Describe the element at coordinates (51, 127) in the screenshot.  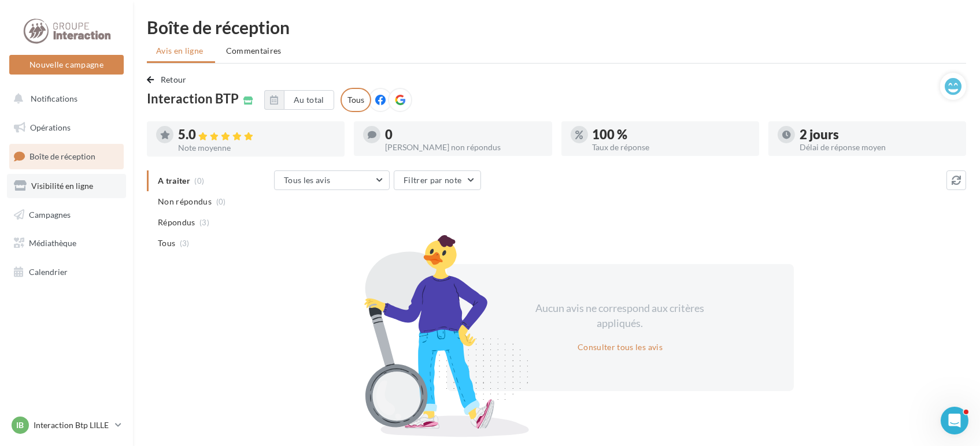
I see `span: Opérations` at that location.